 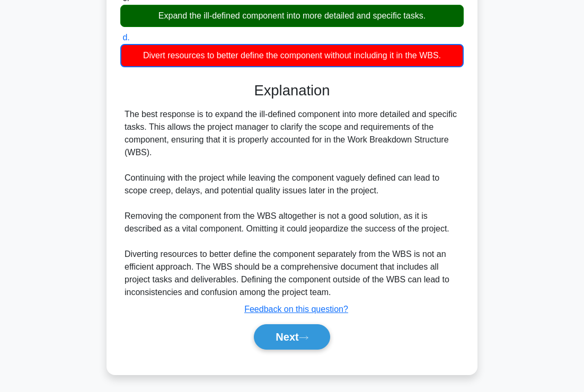 What do you see at coordinates (297, 309) in the screenshot?
I see `u: Feedback on this question?` at bounding box center [297, 309].